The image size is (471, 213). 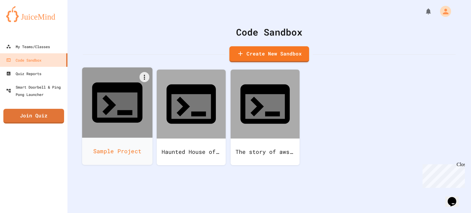 What do you see at coordinates (28, 47) in the screenshot?
I see `div: My Teams/Classes` at bounding box center [28, 47].